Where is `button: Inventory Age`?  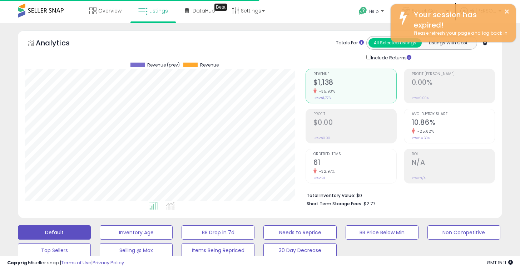 button: Inventory Age is located at coordinates (136, 232).